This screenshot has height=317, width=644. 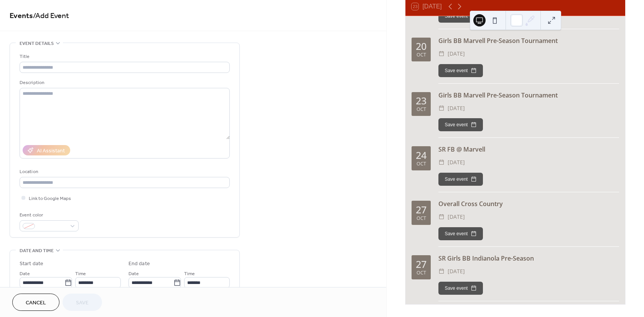 I want to click on div: 23, so click(x=421, y=101).